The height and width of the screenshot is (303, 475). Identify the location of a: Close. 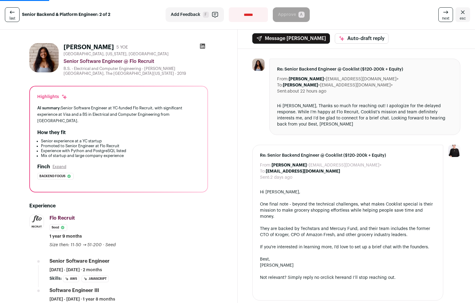
(463, 15).